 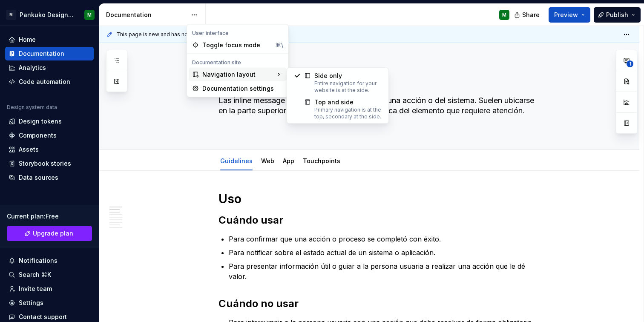 I want to click on div: Documentation site, so click(x=238, y=62).